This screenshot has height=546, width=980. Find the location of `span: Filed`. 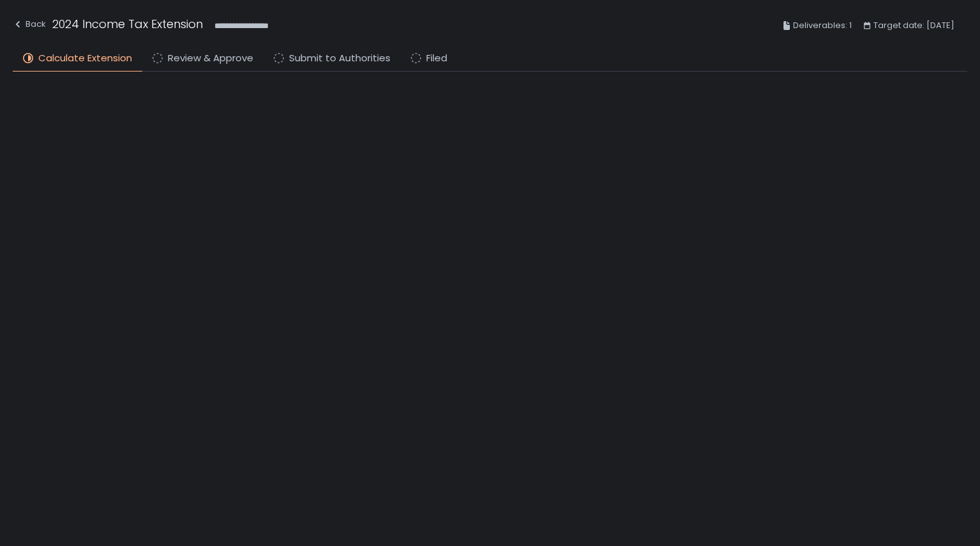

span: Filed is located at coordinates (436, 58).